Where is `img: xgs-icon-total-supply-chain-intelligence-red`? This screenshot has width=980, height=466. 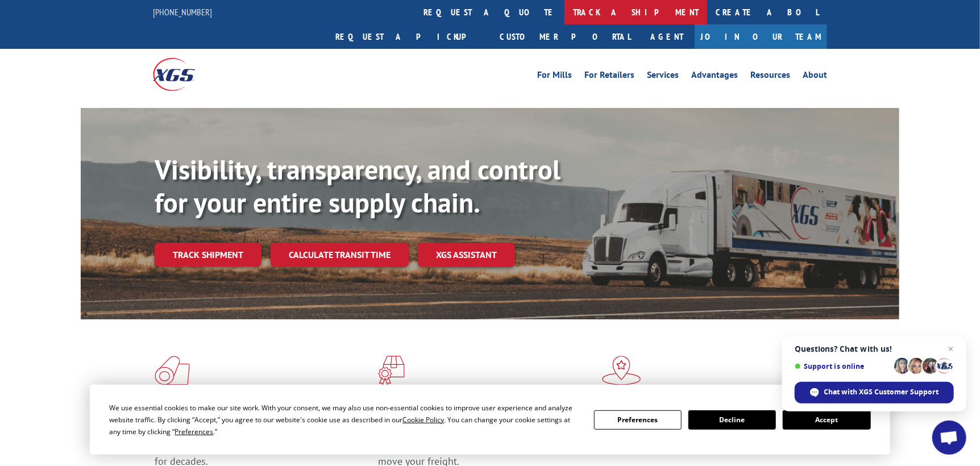 img: xgs-icon-total-supply-chain-intelligence-red is located at coordinates (172, 370).